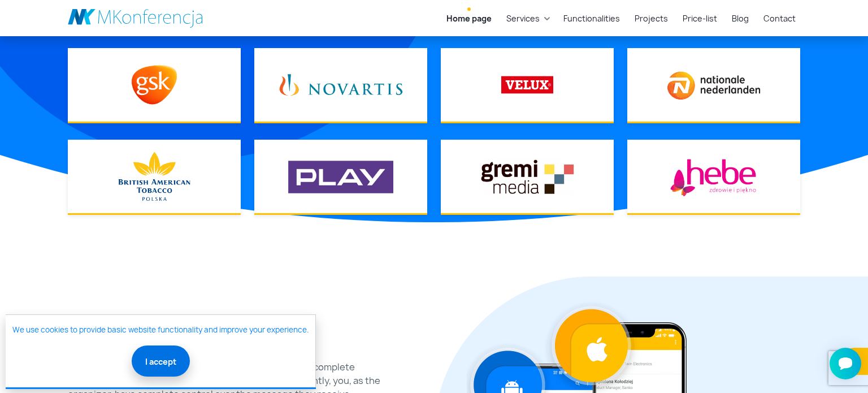 This screenshot has width=868, height=393. I want to click on font: Functionalities, so click(592, 18).